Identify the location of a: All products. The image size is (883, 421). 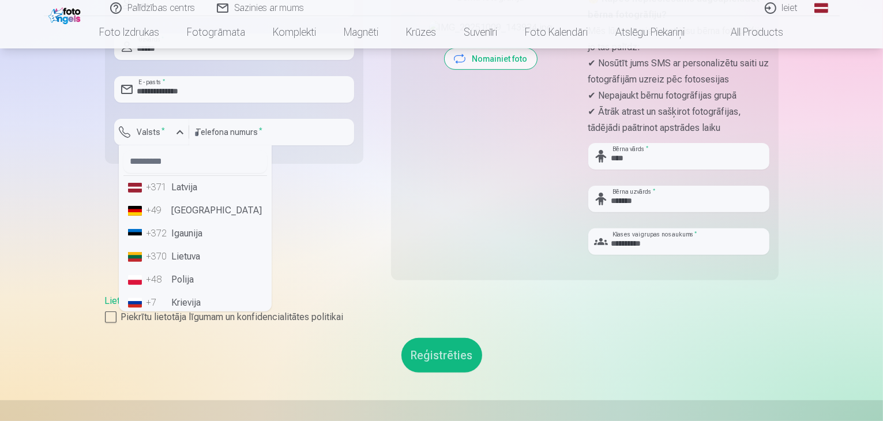
(748, 32).